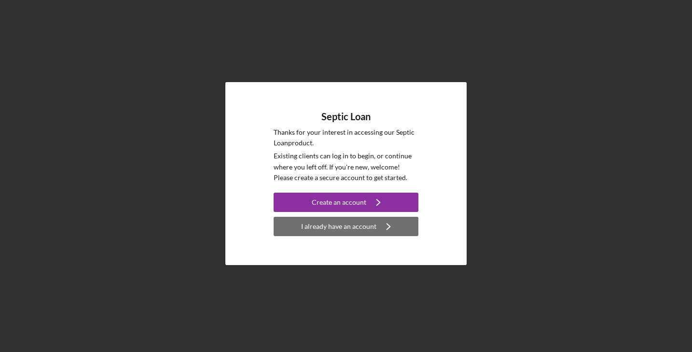 The width and height of the screenshot is (692, 352). I want to click on div: Create an account, so click(339, 202).